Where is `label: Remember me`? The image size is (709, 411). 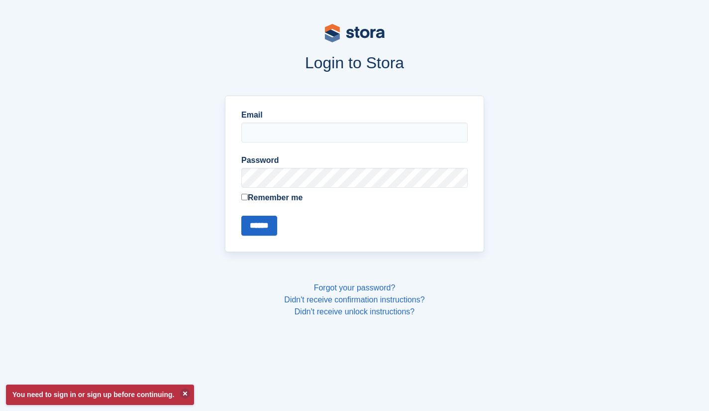
label: Remember me is located at coordinates (354, 198).